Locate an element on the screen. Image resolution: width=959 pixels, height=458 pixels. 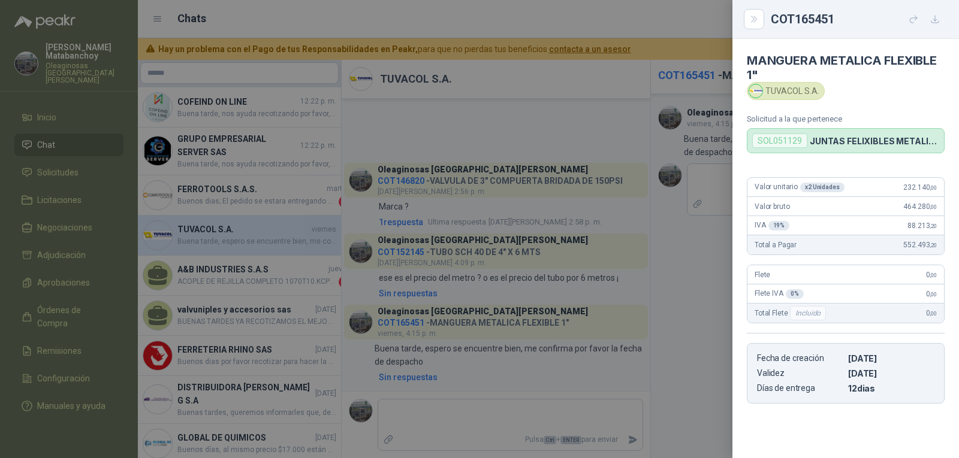
span: IVA is located at coordinates (772, 226).